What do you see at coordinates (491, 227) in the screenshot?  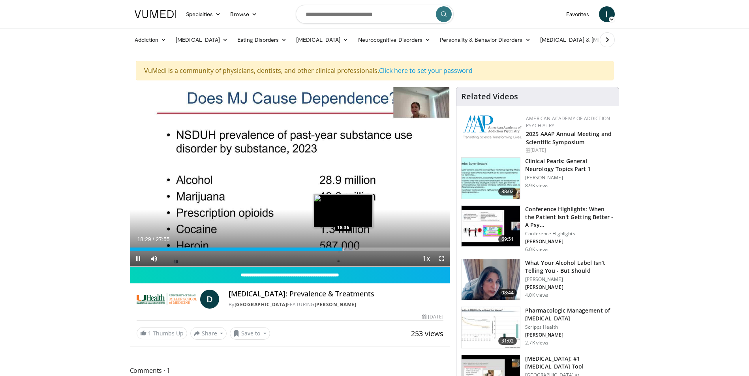 I see `img: 4362ec9e-0993-4580-bfd4-8e18d57e1d49.150x105_q85_crop-smart_upscale.jpg` at bounding box center [491, 227].